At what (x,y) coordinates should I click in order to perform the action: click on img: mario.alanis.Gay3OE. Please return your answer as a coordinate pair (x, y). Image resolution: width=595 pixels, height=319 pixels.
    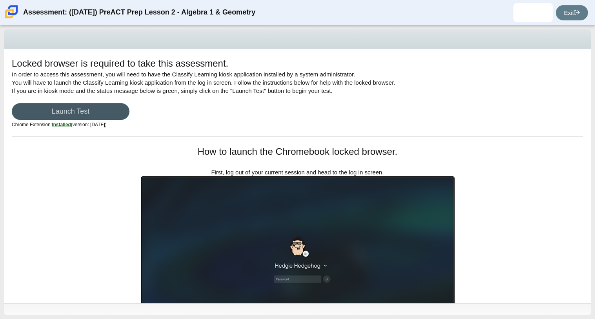
    Looking at the image, I should click on (533, 13).